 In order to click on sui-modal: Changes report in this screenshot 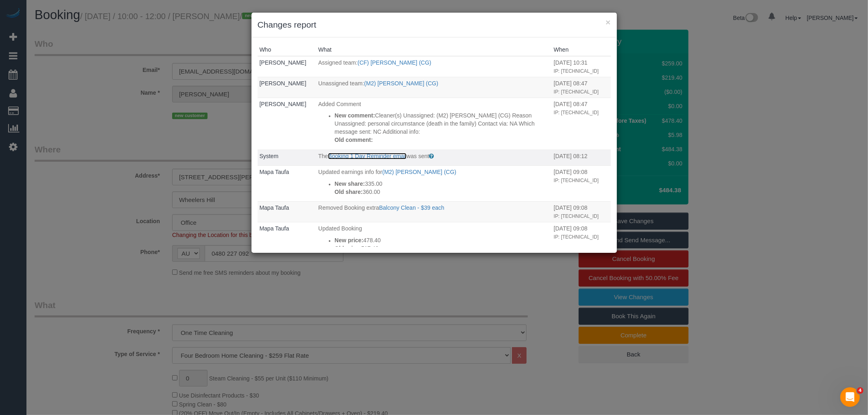, I will do `click(434, 133)`.